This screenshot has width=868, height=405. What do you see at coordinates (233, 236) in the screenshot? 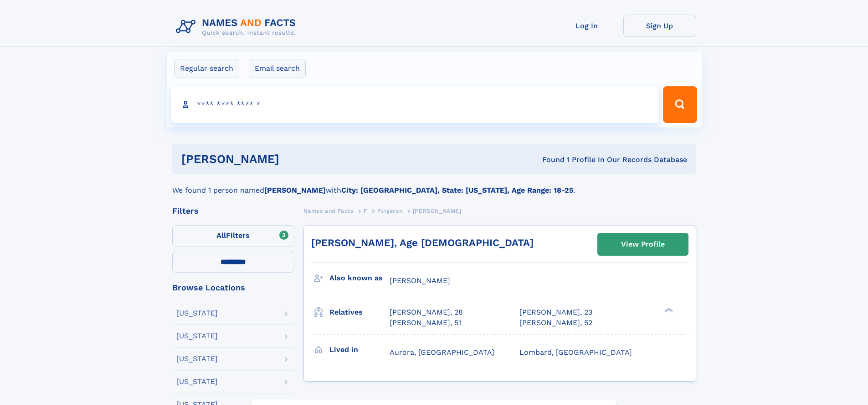
I see `label: Filters` at bounding box center [233, 236].